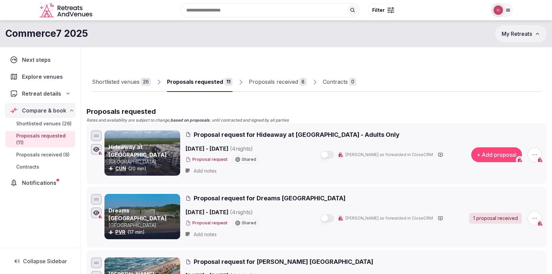 The height and width of the screenshot is (274, 552). I want to click on a: Shortlisted venues26, so click(121, 82).